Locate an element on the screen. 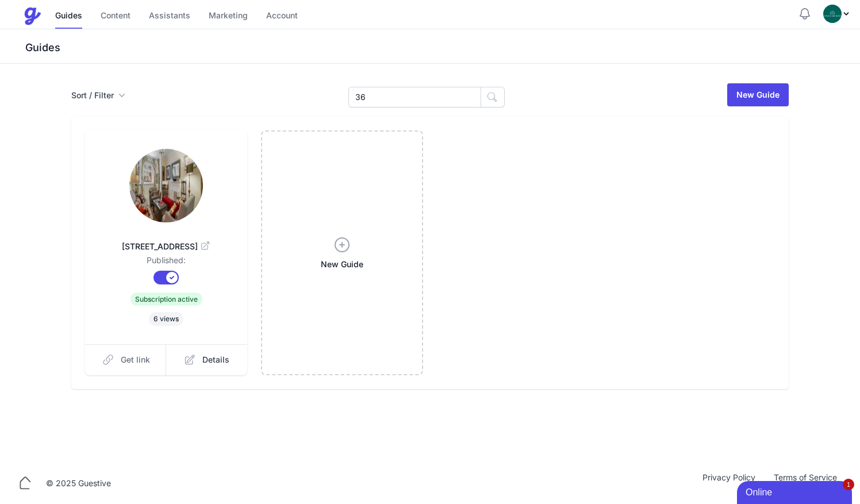 The height and width of the screenshot is (504, 860). span: 6 views is located at coordinates (166, 319).